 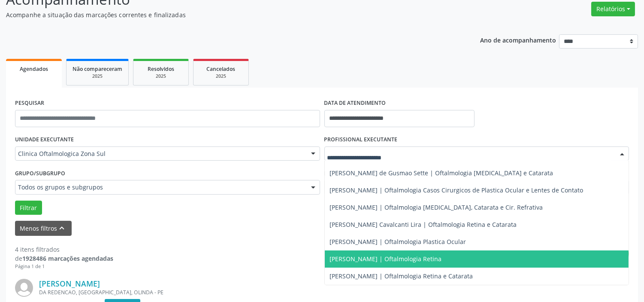 I want to click on label: UNIDADE EXECUTANTE, so click(x=44, y=140).